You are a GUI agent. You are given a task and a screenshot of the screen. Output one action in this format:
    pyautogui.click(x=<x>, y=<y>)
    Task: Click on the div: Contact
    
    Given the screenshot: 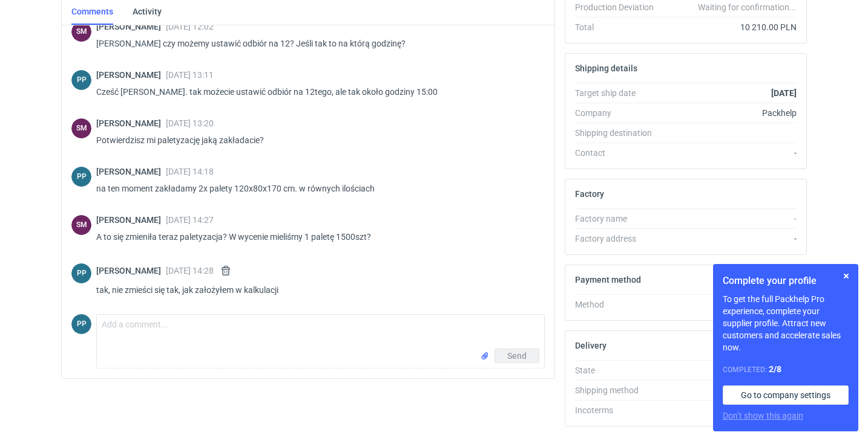 What is the action you would take?
    pyautogui.click(x=619, y=153)
    